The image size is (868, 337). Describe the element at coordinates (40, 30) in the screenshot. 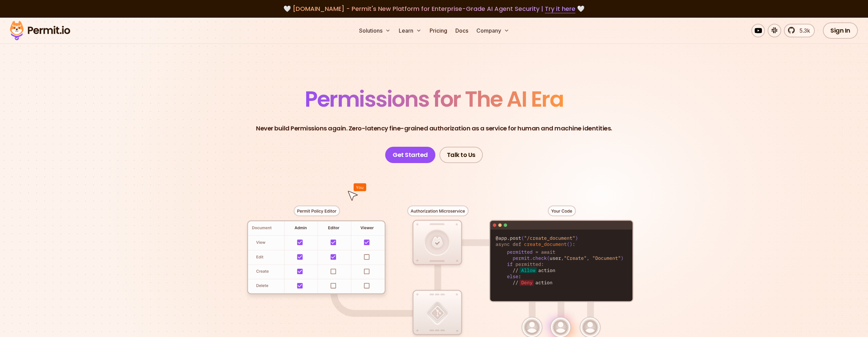

I see `img: Permit logo` at that location.